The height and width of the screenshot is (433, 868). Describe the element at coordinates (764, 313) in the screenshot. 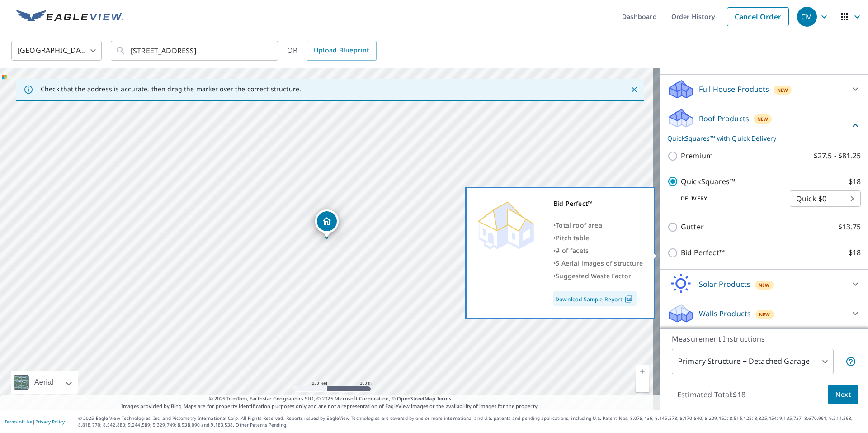

I see `div: Walls ProductsNew` at that location.